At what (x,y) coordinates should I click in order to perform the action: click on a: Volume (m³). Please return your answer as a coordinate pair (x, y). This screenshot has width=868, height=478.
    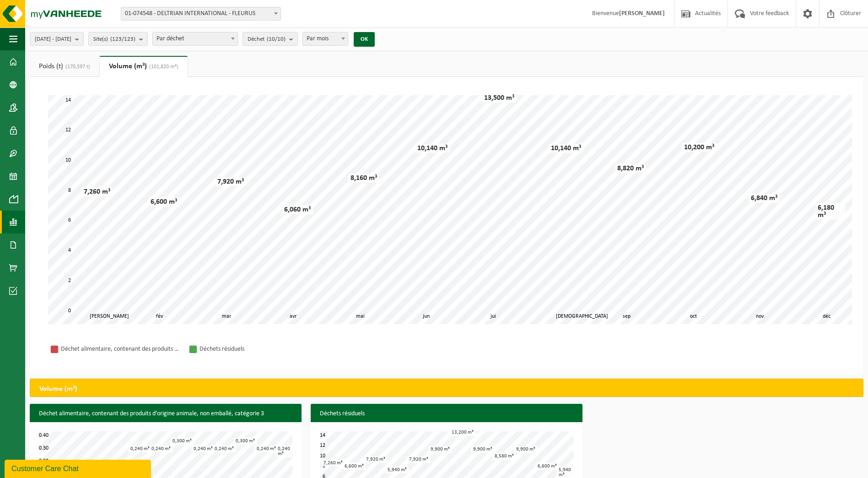
    Looking at the image, I should click on (143, 67).